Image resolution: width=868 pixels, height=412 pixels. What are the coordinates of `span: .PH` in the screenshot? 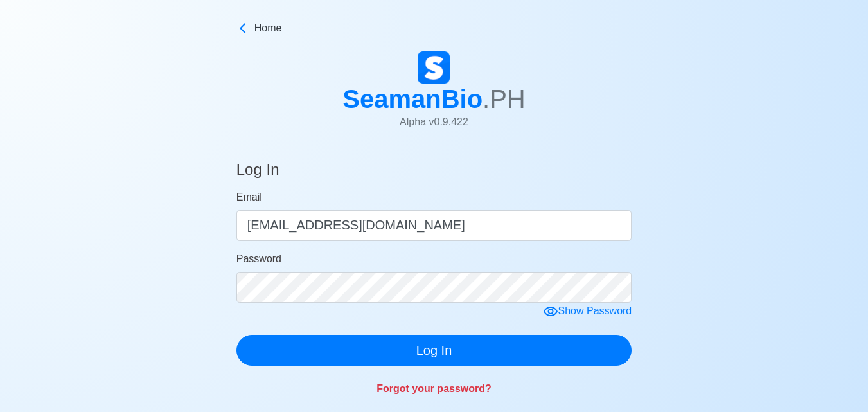 It's located at (504, 99).